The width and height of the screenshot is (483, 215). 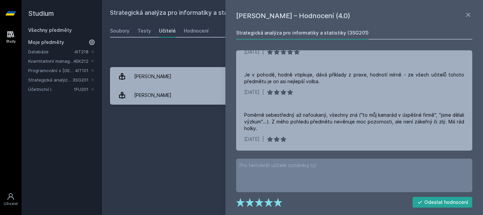 What do you see at coordinates (120, 31) in the screenshot?
I see `div: Soubory` at bounding box center [120, 31].